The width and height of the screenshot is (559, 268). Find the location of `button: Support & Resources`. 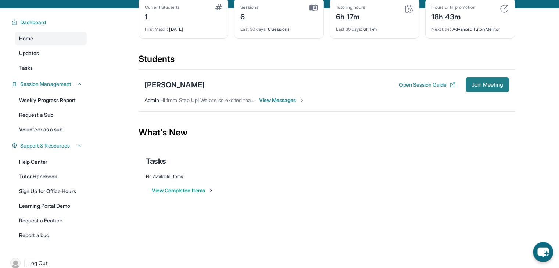

button: Support & Resources is located at coordinates (50, 146).